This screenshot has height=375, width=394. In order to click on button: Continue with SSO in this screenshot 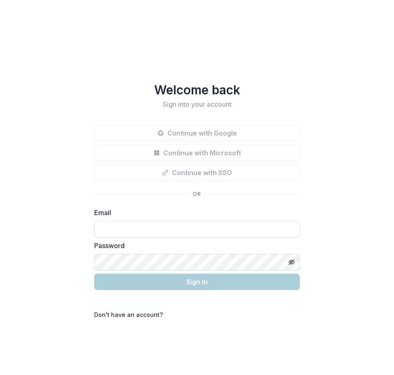, I will do `click(197, 172)`.